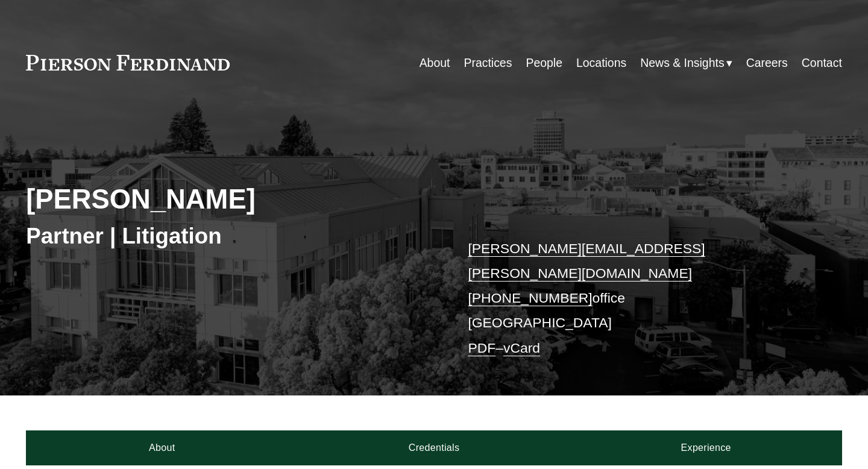  What do you see at coordinates (488, 63) in the screenshot?
I see `a: Practices` at bounding box center [488, 63].